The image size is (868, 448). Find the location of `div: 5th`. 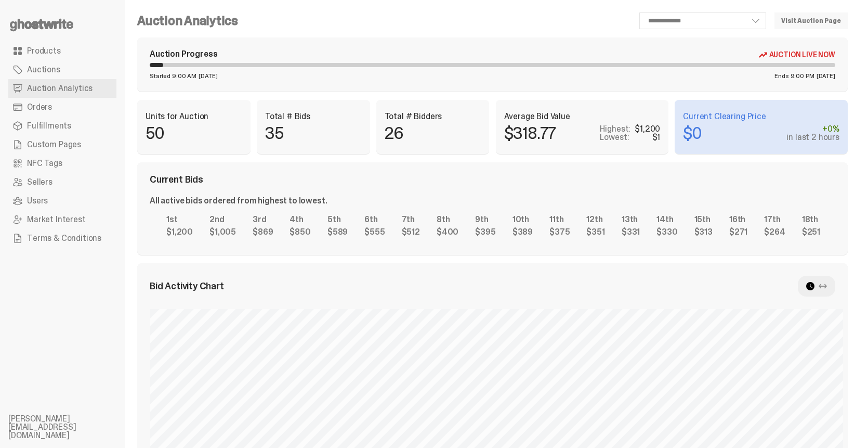

div: 5th is located at coordinates (338, 219).